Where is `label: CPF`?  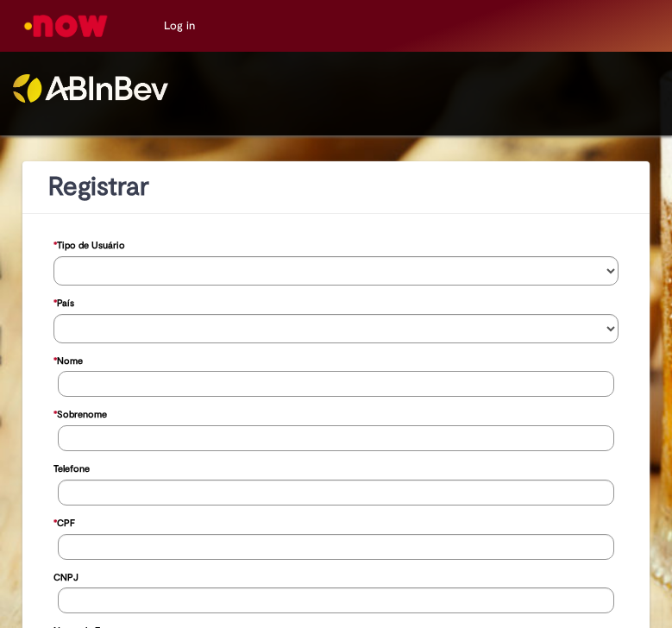 label: CPF is located at coordinates (64, 521).